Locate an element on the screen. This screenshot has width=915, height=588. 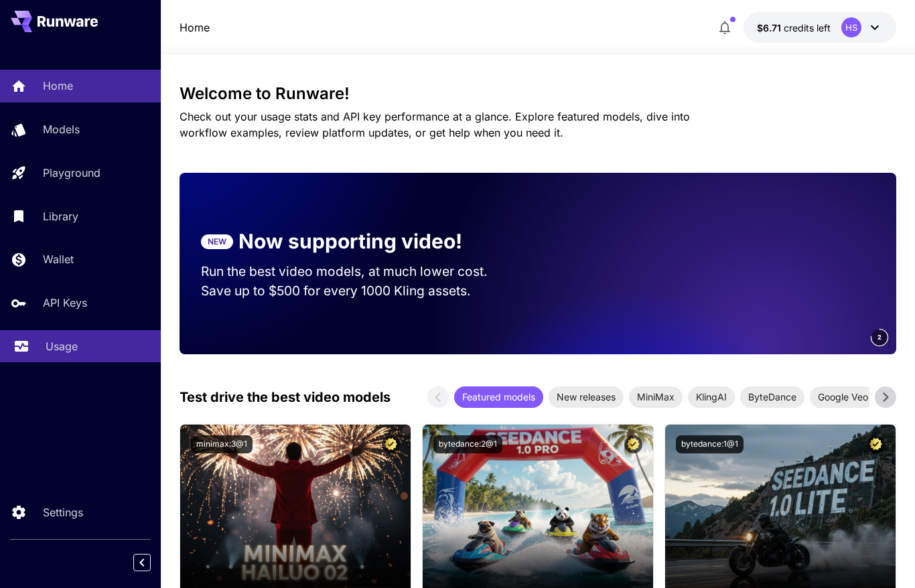
span: ByteDance is located at coordinates (772, 396).